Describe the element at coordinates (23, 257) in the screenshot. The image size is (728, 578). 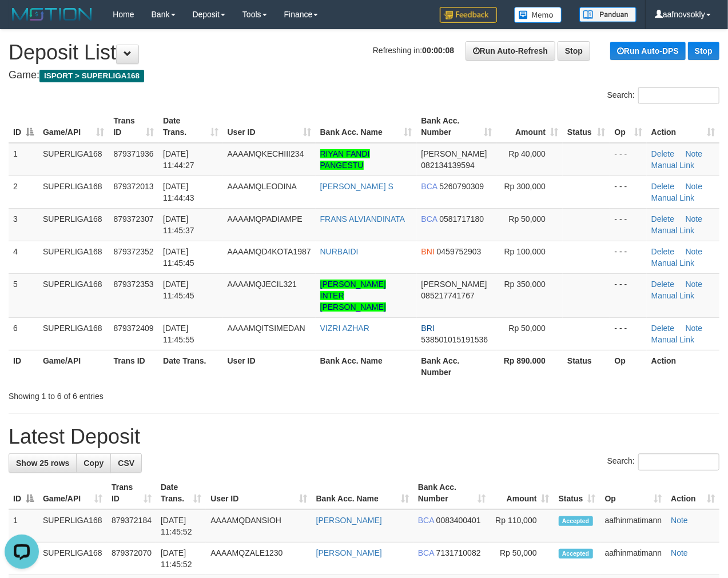
I see `td: 4` at that location.